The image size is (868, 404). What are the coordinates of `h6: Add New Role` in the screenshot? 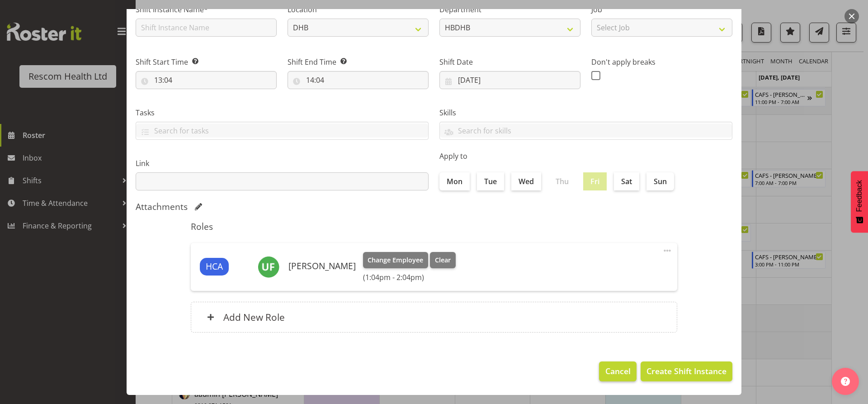 It's located at (254, 317).